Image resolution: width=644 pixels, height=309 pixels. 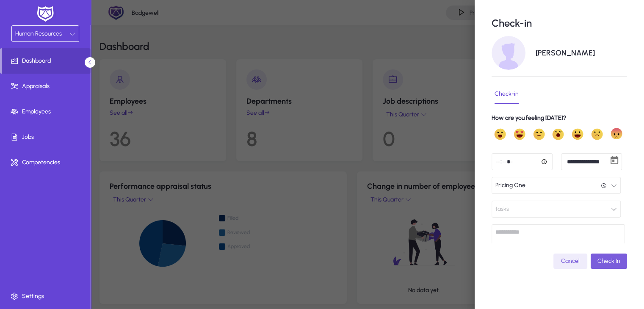 I want to click on a: Settings, so click(x=47, y=296).